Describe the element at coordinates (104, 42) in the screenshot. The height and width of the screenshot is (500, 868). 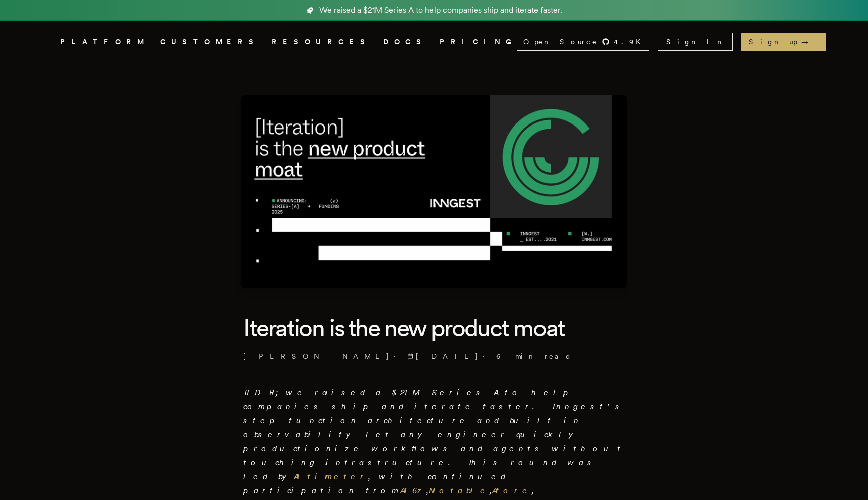
I see `span: PLATFORM` at that location.